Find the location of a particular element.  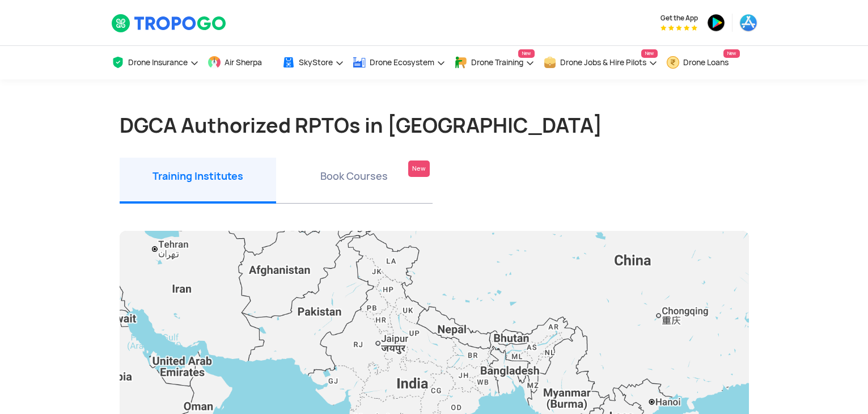

a: Drone Insurance is located at coordinates (155, 62).